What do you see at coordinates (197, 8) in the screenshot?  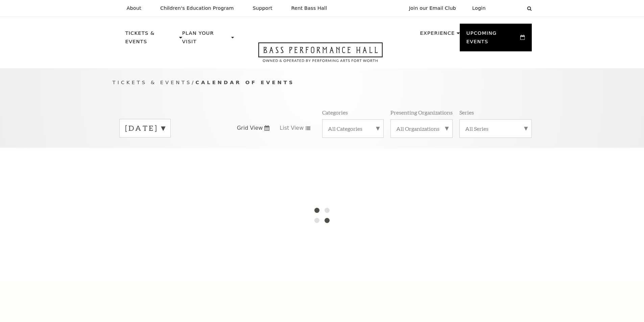 I see `p: Children's Education Program` at bounding box center [197, 8].